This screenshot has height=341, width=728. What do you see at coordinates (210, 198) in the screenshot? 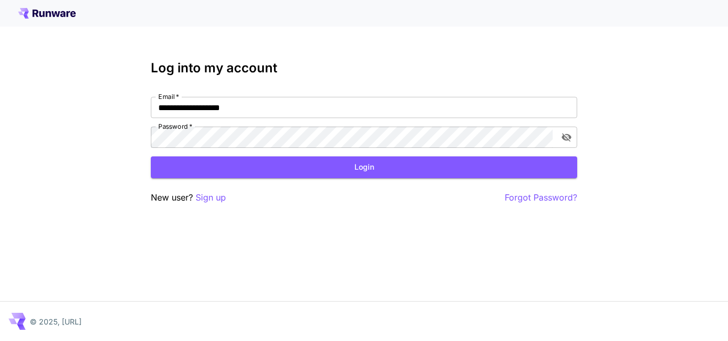
I see `button: Sign up` at bounding box center [210, 198].